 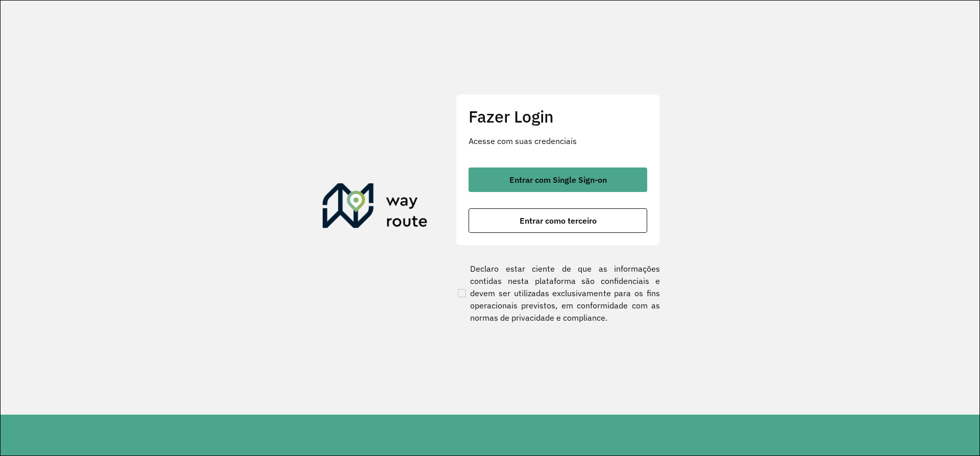 What do you see at coordinates (558, 141) in the screenshot?
I see `p: Acesse com suas credenciais` at bounding box center [558, 141].